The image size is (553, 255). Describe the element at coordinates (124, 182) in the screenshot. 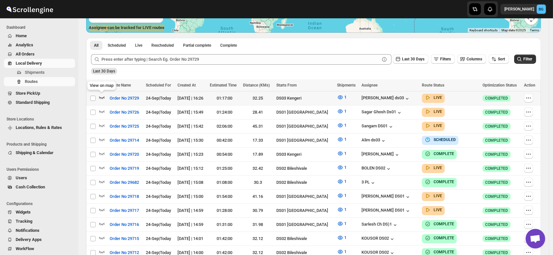

I see `button: Order No 29682` at that location.